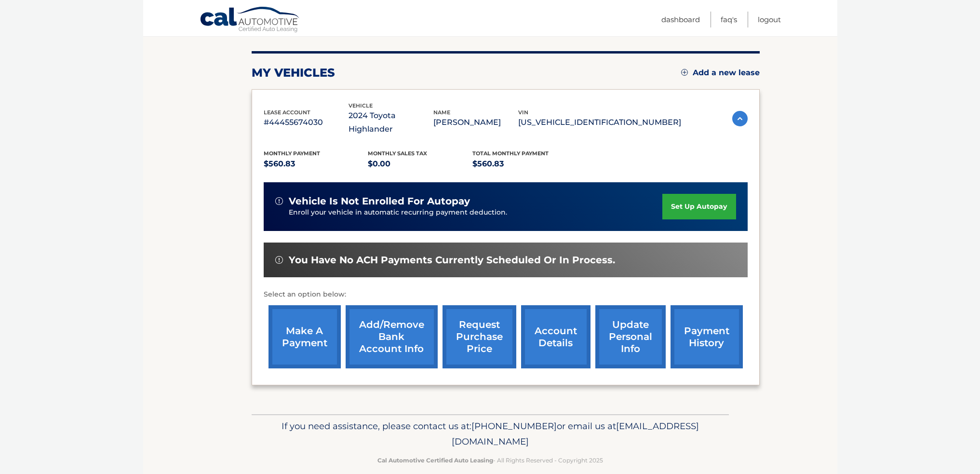 The image size is (980, 474). What do you see at coordinates (511, 153) in the screenshot?
I see `span: Total Monthly Payment` at bounding box center [511, 153].